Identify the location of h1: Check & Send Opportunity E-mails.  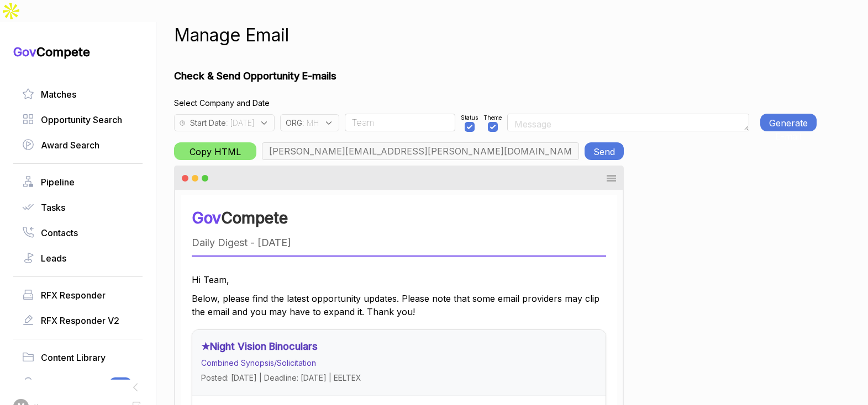
(495, 76).